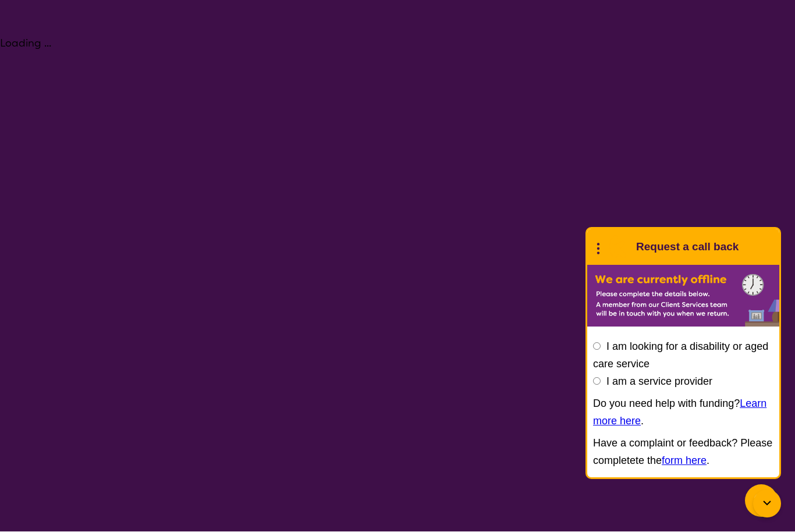  I want to click on p: Do you need help with funding? ., so click(683, 412).